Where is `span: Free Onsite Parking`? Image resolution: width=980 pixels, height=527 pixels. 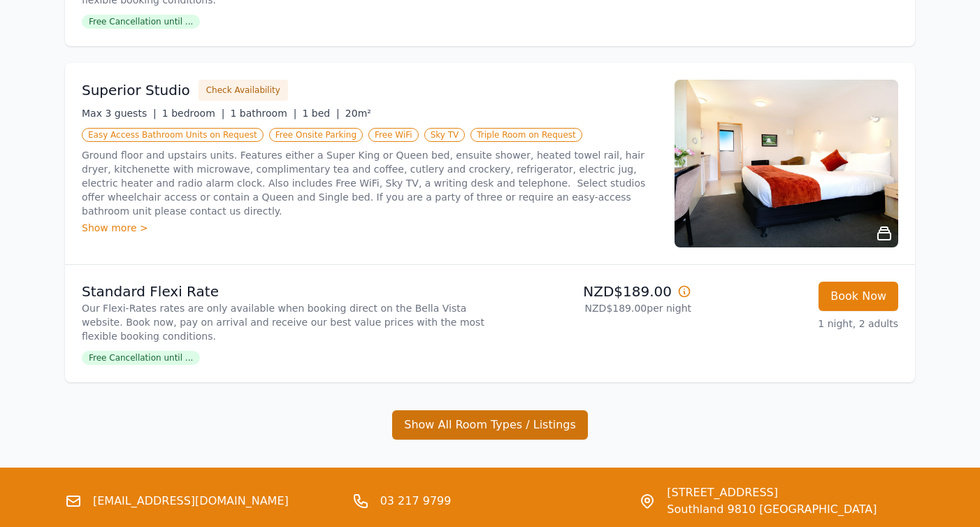 span: Free Onsite Parking is located at coordinates (316, 135).